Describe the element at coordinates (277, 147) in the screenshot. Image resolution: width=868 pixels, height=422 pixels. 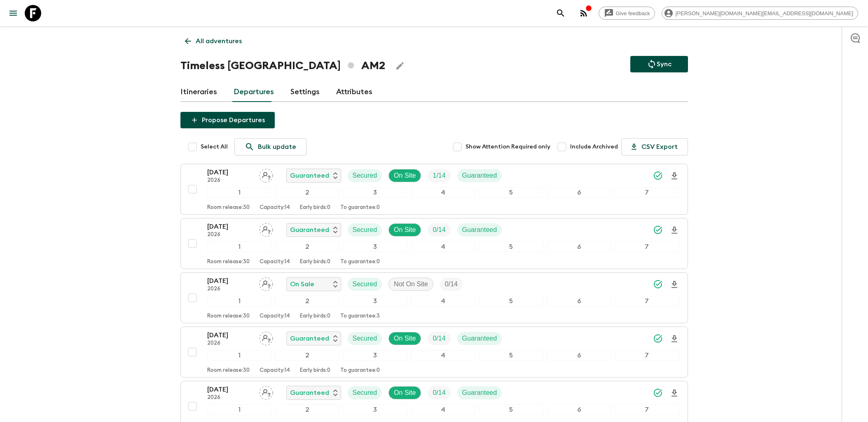
I see `p: Bulk update` at that location.